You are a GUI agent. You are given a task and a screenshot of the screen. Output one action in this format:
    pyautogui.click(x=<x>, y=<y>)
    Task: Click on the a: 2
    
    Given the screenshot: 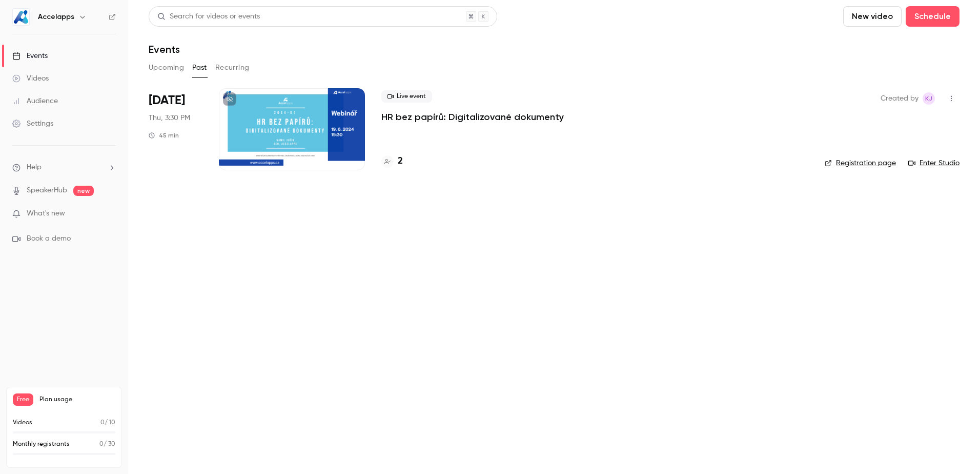 What is the action you would take?
    pyautogui.click(x=392, y=161)
    